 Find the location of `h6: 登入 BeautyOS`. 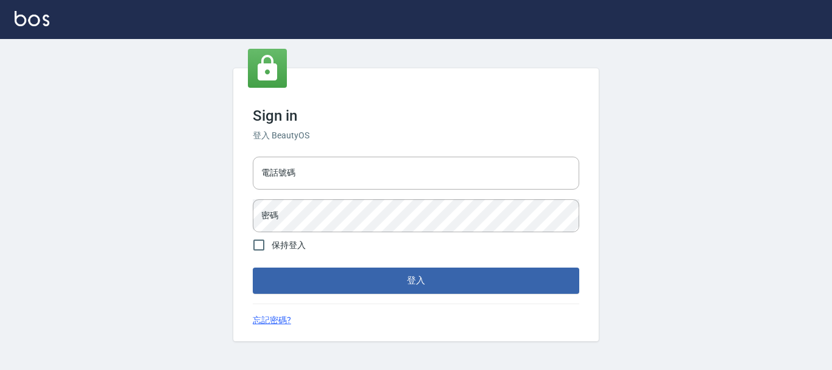

h6: 登入 BeautyOS is located at coordinates (416, 135).